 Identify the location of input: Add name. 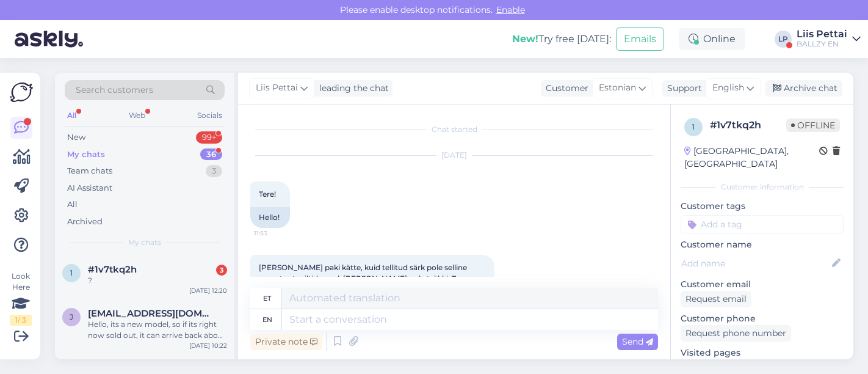
(755, 263).